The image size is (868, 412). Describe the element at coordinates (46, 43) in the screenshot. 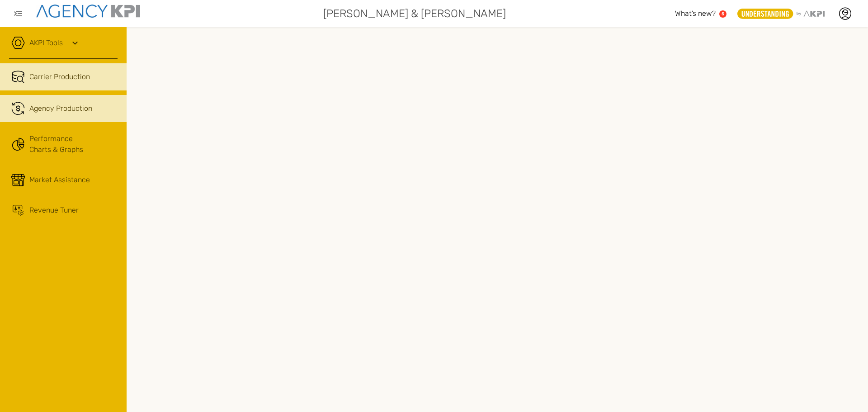

I see `a: AKPI Tools` at that location.